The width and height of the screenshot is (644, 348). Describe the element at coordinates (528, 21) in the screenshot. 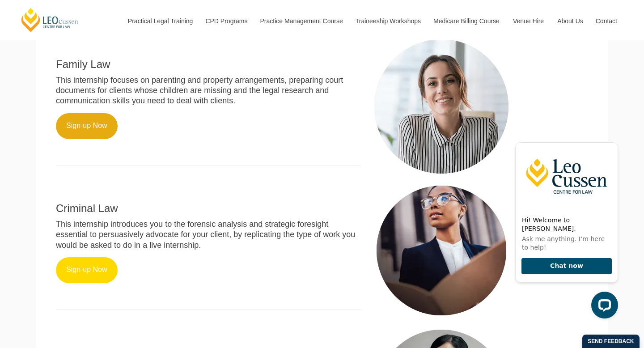

I see `a: Venue Hire` at that location.